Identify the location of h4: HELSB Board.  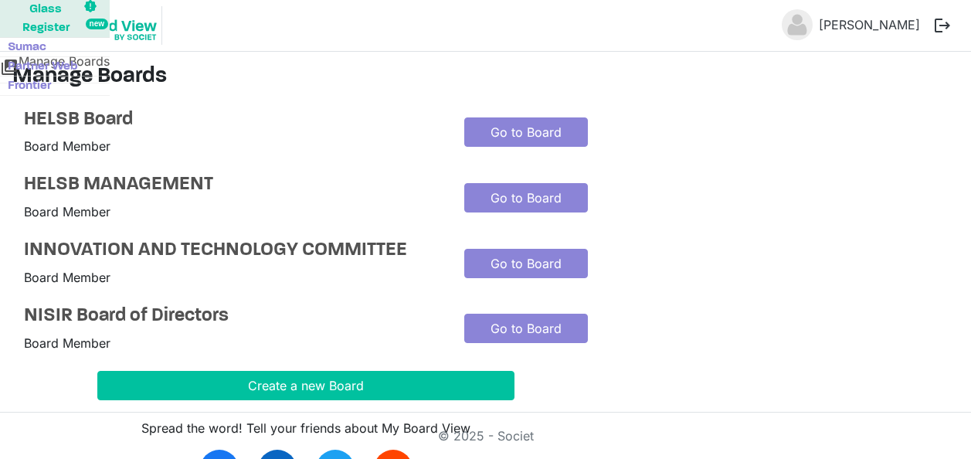
(233, 120).